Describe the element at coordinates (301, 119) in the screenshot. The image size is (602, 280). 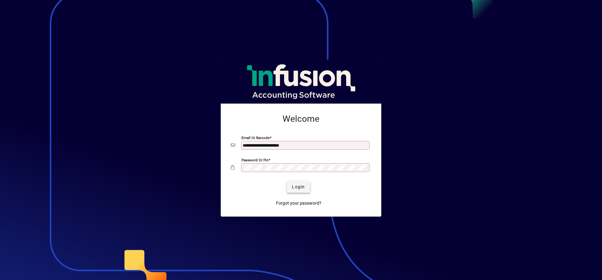
I see `h2: Welcome` at that location.